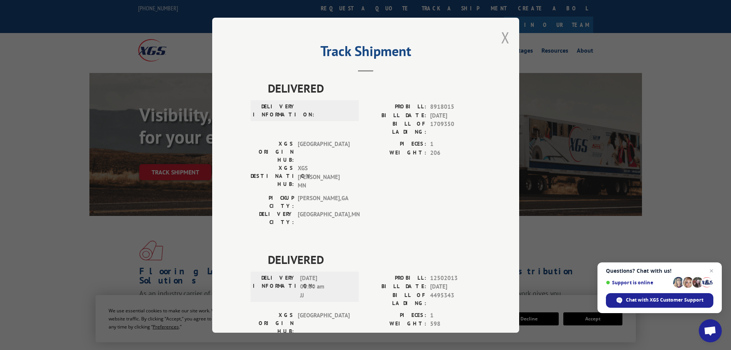  I want to click on span: 8918015, so click(456, 107).